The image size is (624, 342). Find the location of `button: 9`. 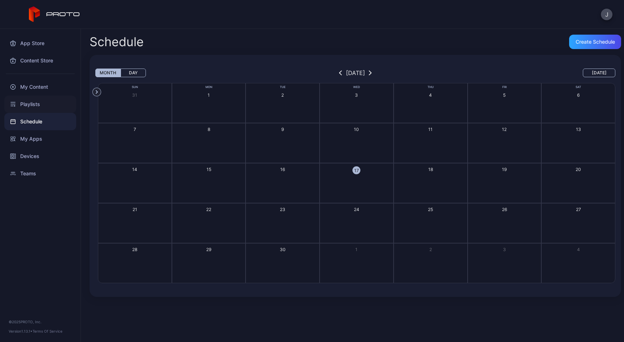

button: 9 is located at coordinates (282, 143).